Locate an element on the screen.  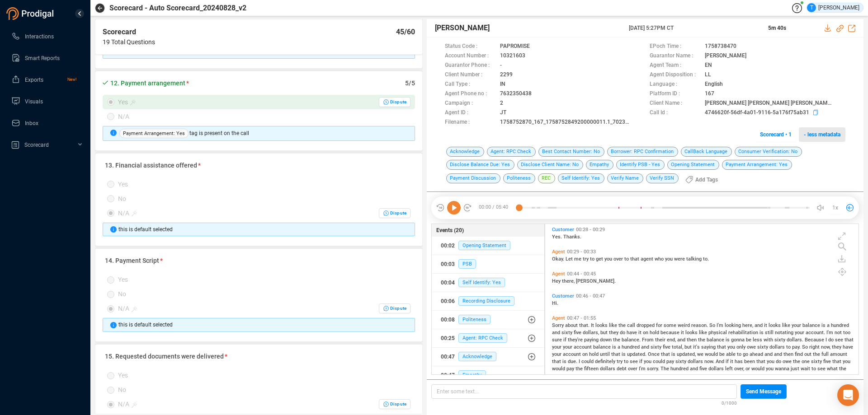
button: Add Tags is located at coordinates (702, 180).